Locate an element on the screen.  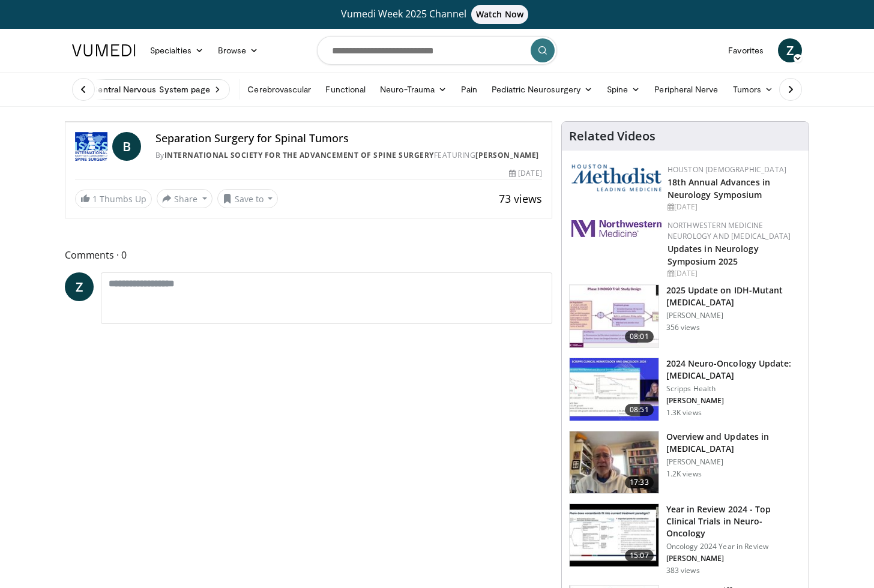
p: Oncology 2024 Year in Review is located at coordinates (734, 547).